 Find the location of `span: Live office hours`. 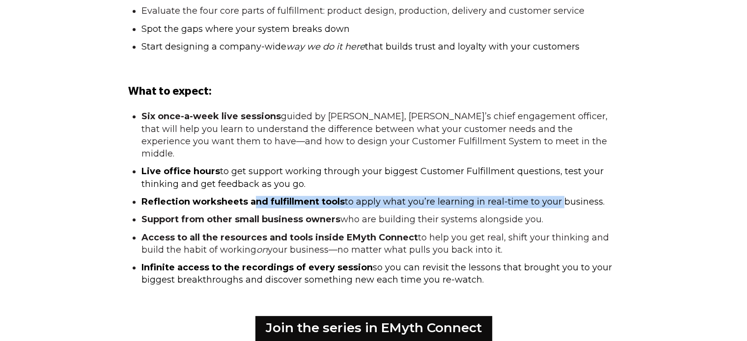

span: Live office hours is located at coordinates (181, 171).